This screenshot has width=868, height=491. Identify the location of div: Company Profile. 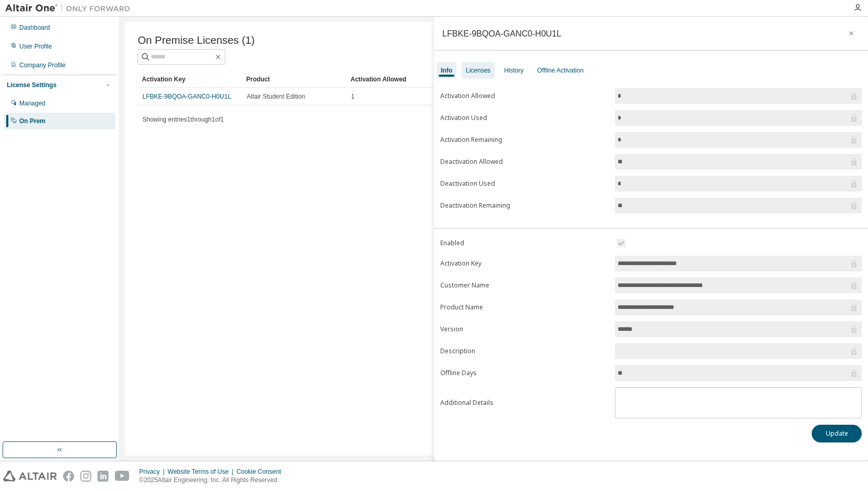
(42, 65).